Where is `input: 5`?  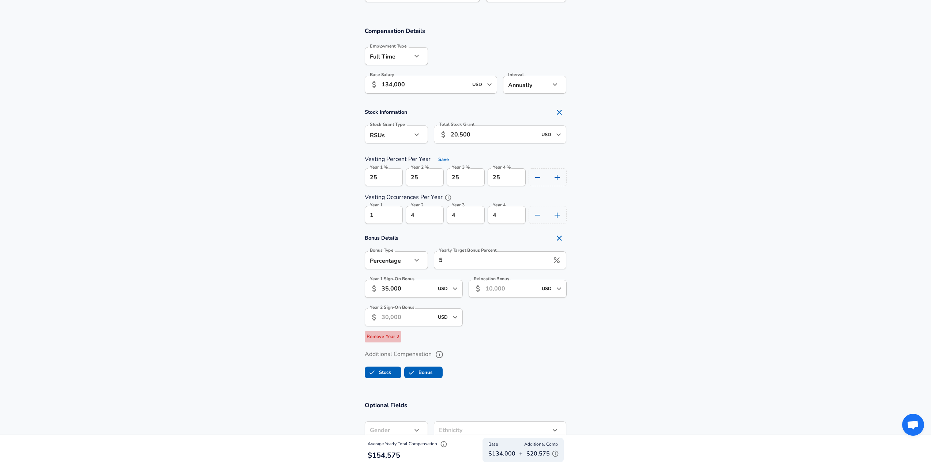 input: 5 is located at coordinates (491, 260).